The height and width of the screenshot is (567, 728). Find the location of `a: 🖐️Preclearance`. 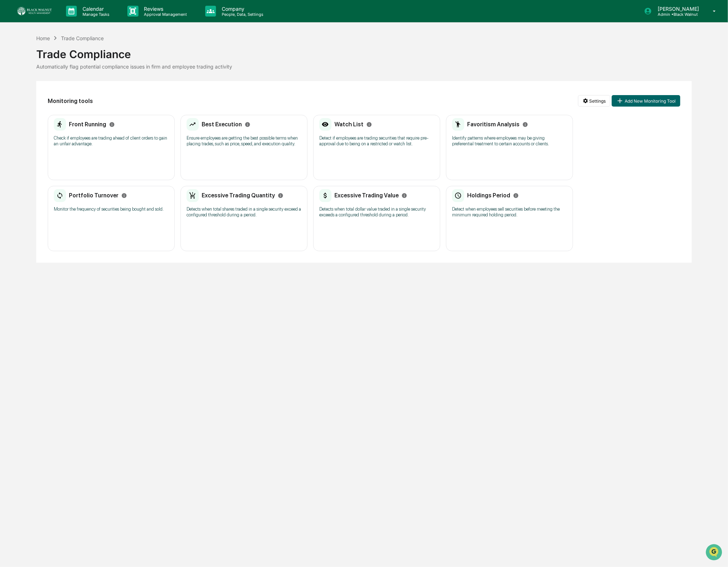

a: 🖐️Preclearance is located at coordinates (27, 151).